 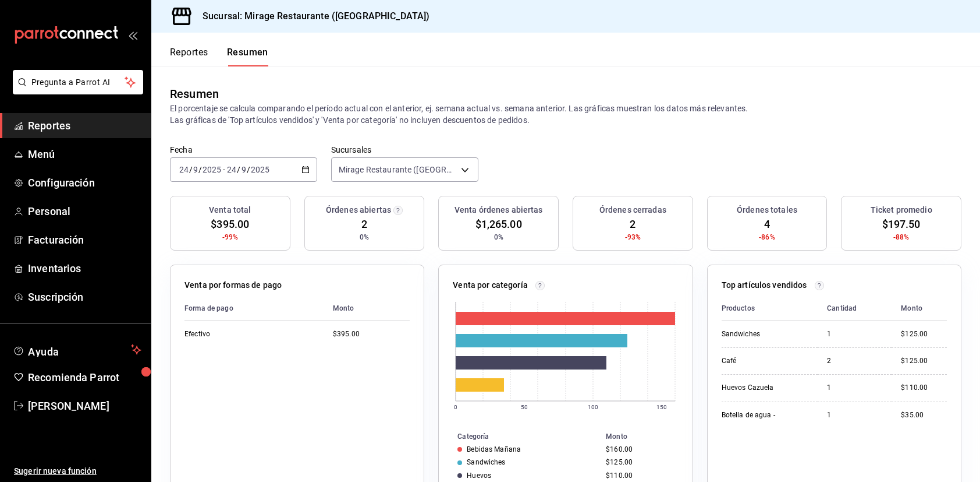 What do you see at coordinates (371, 334) in the screenshot?
I see `div: $395.00` at bounding box center [371, 334].